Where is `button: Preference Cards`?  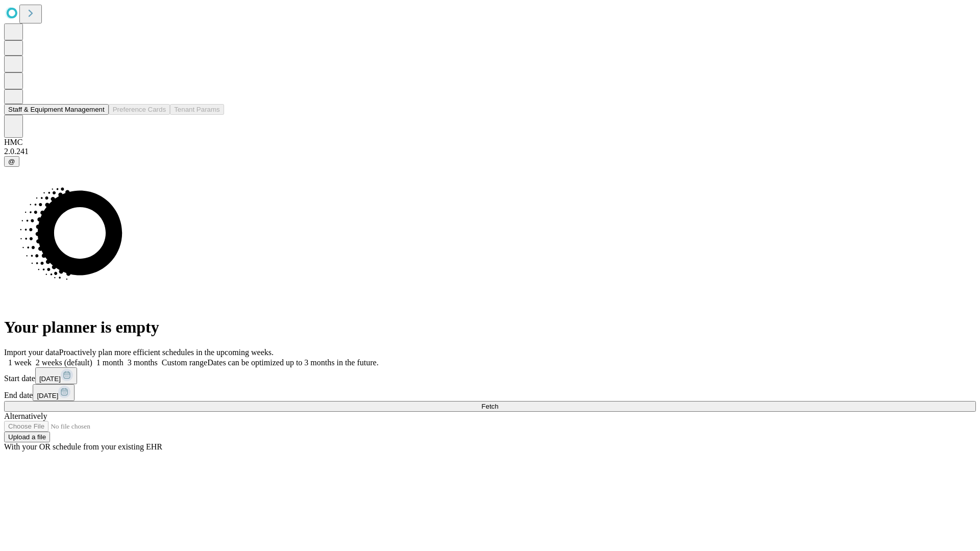 button: Preference Cards is located at coordinates (139, 109).